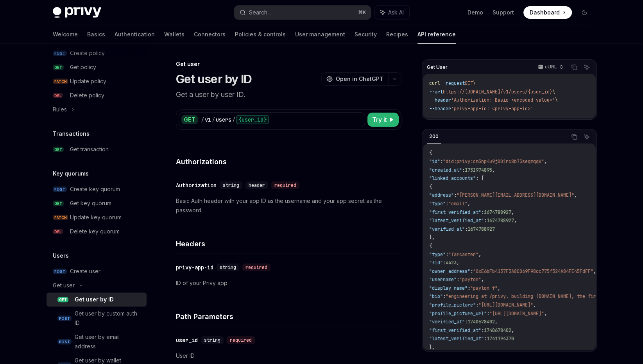  Describe the element at coordinates (481, 229) in the screenshot. I see `span: 1674788927` at that location.